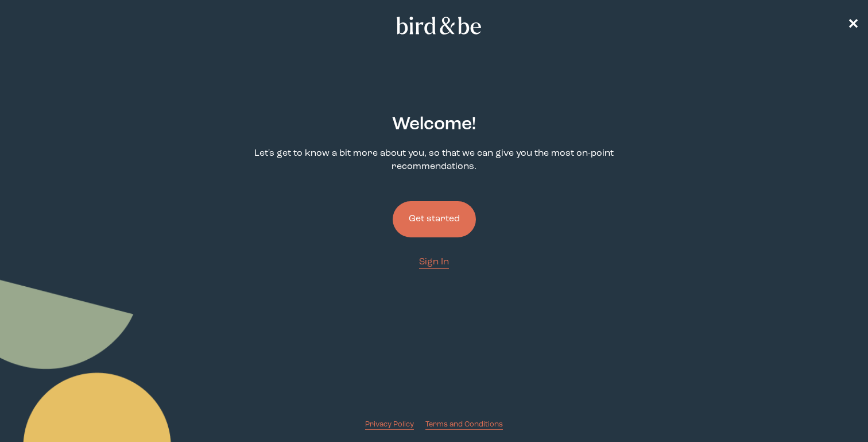 The height and width of the screenshot is (442, 868). What do you see at coordinates (434, 125) in the screenshot?
I see `h2: Welcome !` at bounding box center [434, 125].